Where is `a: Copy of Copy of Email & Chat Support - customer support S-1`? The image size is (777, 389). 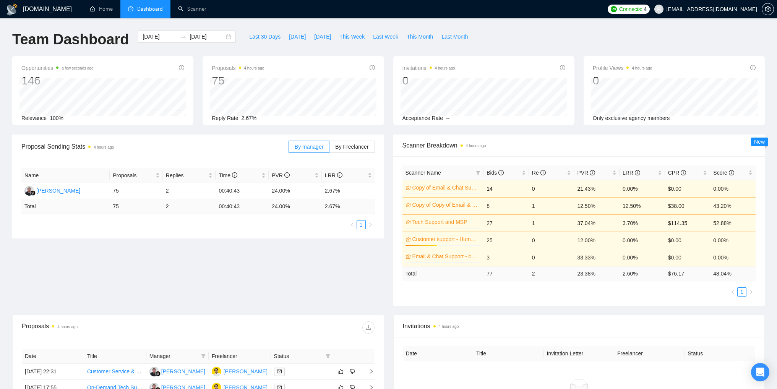
a: Copy of Copy of Email & Chat Support - customer support S-1 is located at coordinates (446, 205).